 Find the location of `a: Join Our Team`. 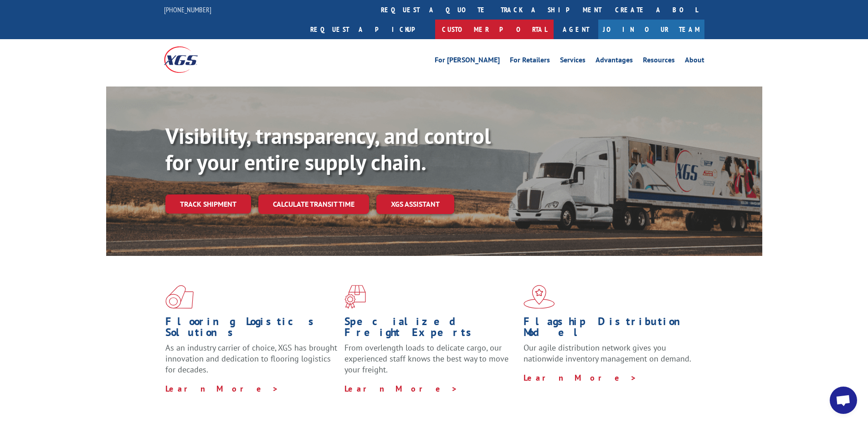

a: Join Our Team is located at coordinates (651, 29).